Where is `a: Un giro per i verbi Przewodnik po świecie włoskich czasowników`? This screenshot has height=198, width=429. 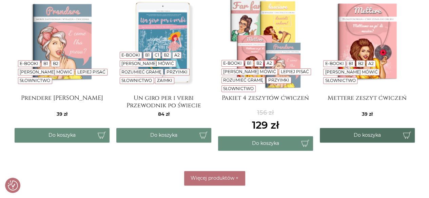 a: Un giro per i verbi Przewodnik po świecie włoskich czasowników is located at coordinates (164, 101).